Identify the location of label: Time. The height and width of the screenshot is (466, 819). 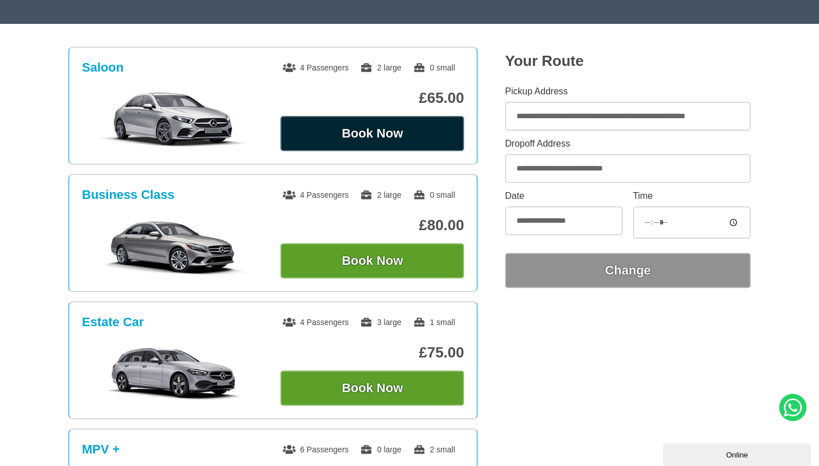
(692, 196).